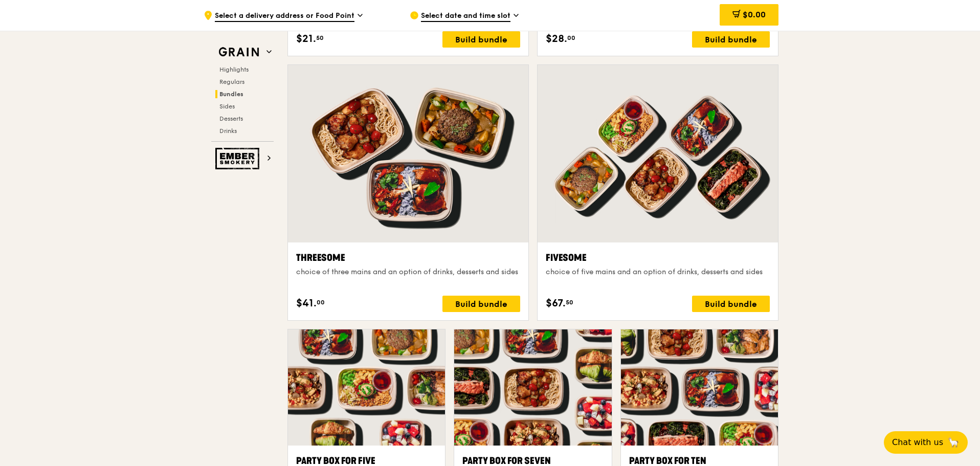 Image resolution: width=980 pixels, height=466 pixels. Describe the element at coordinates (307, 303) in the screenshot. I see `span: $41.` at that location.